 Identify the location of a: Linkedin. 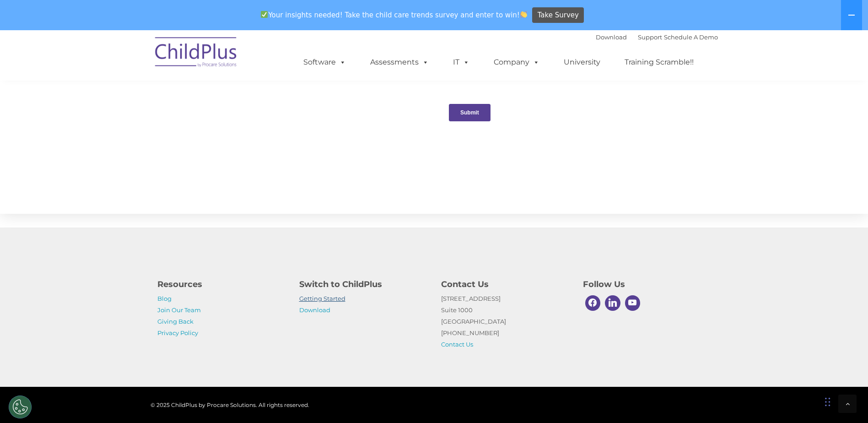
(613, 303).